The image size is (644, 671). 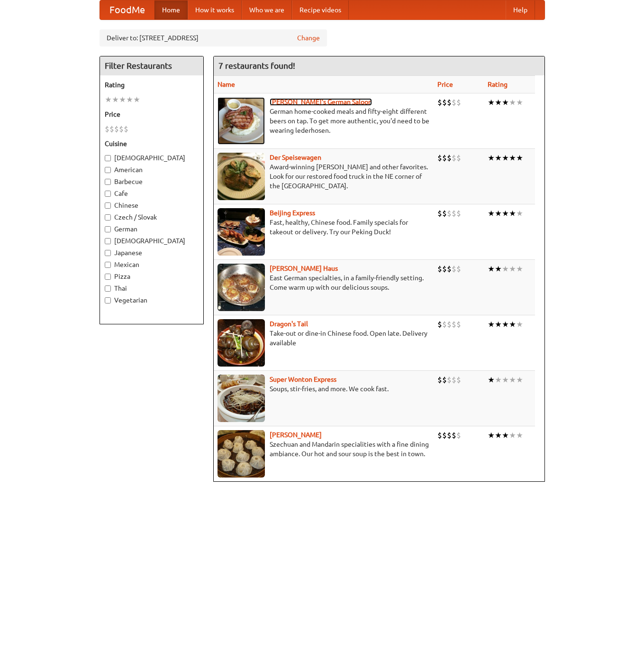 I want to click on a: Der Speisewagen, so click(x=295, y=158).